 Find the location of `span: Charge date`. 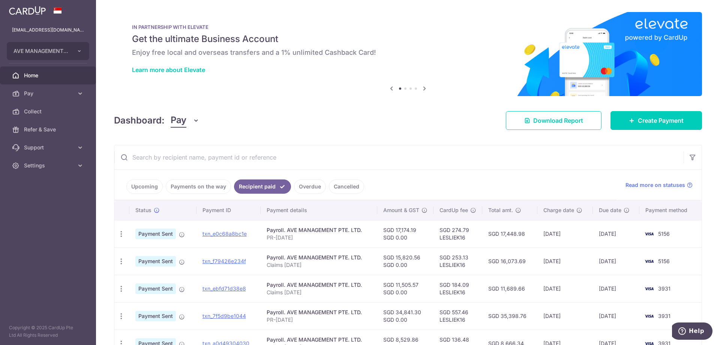

span: Charge date is located at coordinates (559, 210).